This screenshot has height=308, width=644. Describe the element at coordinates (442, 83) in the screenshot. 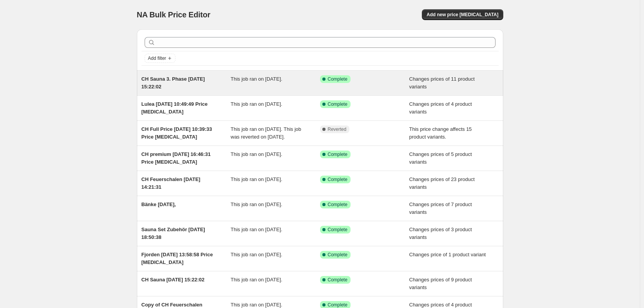

I see `span: Changes prices of 11 product variants` at that location.